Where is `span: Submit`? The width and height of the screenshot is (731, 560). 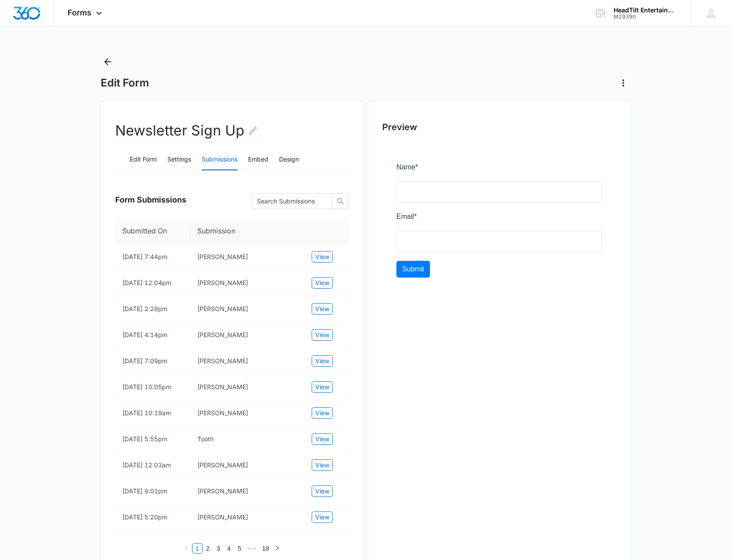 span: Submit is located at coordinates (16, 107).